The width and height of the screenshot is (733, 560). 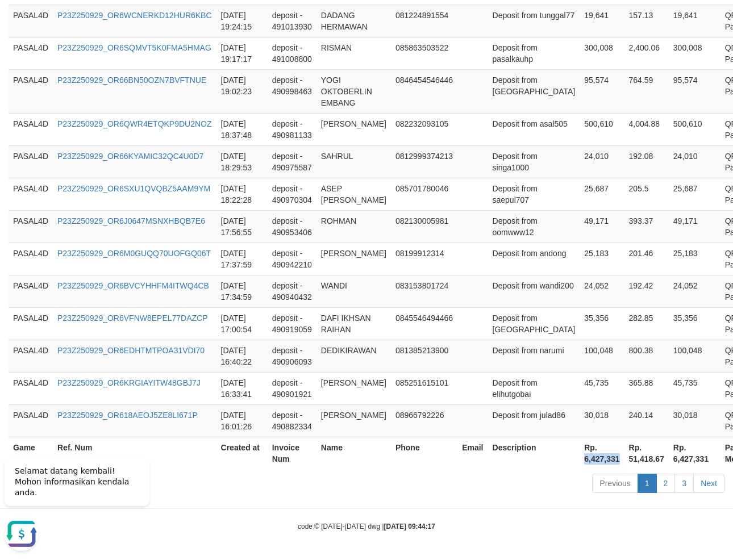 What do you see at coordinates (647, 388) in the screenshot?
I see `td: 365.88` at bounding box center [647, 388].